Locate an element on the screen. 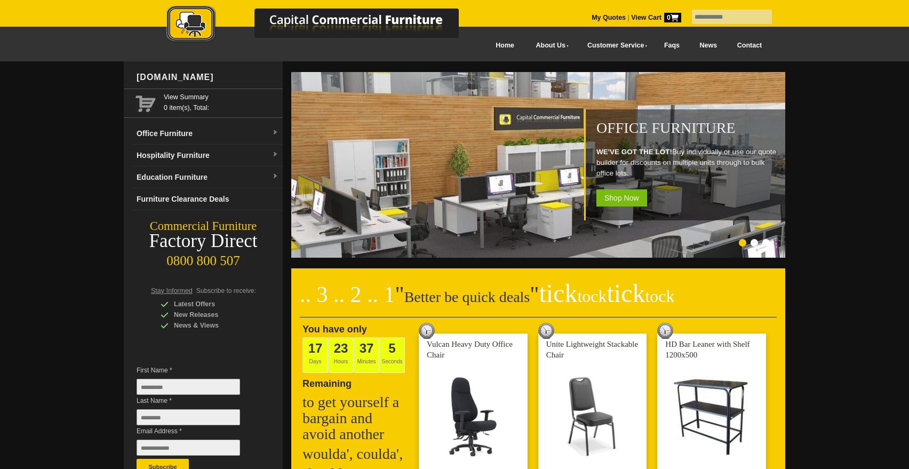 The image size is (909, 469). span: 0 item(s), Total: is located at coordinates (221, 101).